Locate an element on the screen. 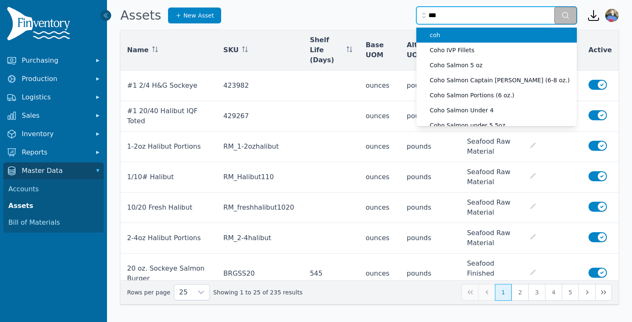  span: Shelf Life (Days) is located at coordinates (326, 50).